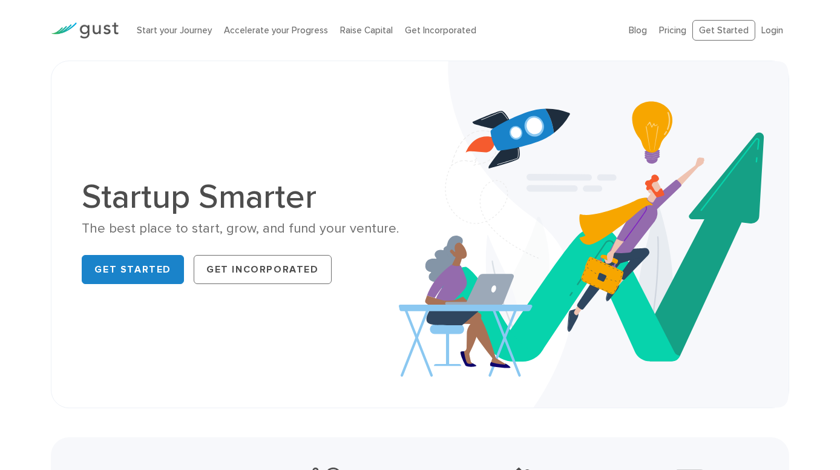  Describe the element at coordinates (246, 228) in the screenshot. I see `div: The best place to start, grow, and fund your venture.` at that location.